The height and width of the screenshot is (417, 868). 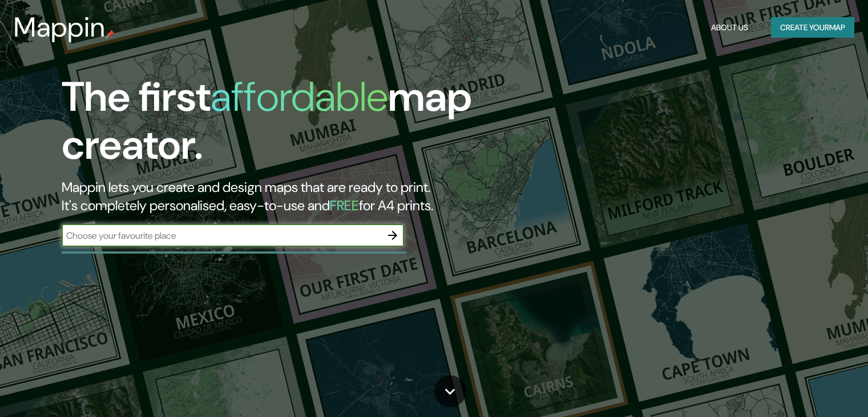 What do you see at coordinates (59, 28) in the screenshot?
I see `h3: Mappin` at bounding box center [59, 28].